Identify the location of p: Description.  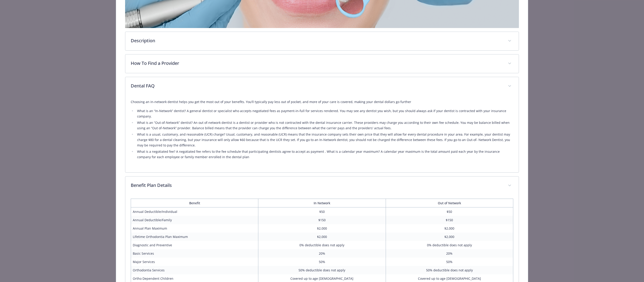
(316, 41).